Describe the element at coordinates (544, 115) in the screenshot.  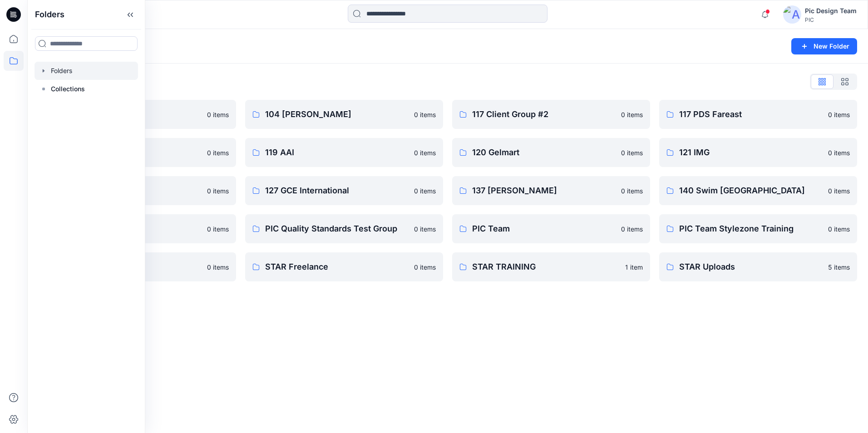
I see `p: 117 Client Group #2` at that location.